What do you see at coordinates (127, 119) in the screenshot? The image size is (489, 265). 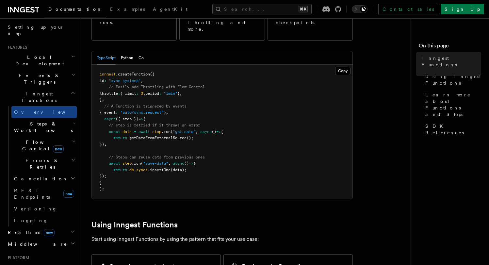 I see `span: ({ step })` at bounding box center [127, 119].